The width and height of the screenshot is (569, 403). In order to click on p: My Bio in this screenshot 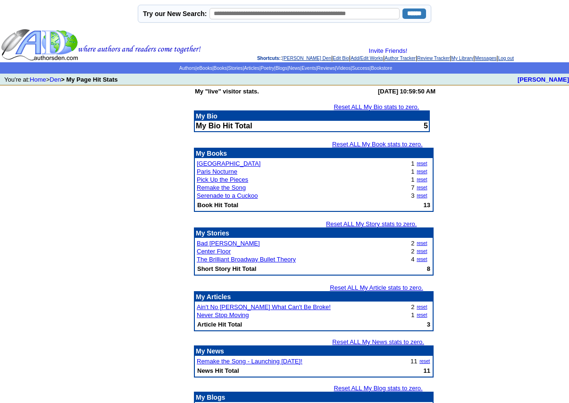, I will do `click(312, 116)`.